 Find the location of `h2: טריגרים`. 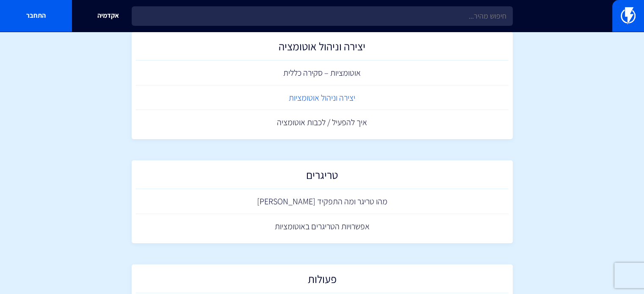

h2: טריגרים is located at coordinates (322, 177).